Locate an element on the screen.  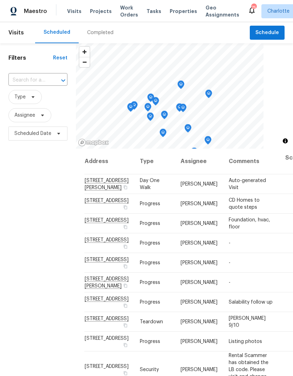
h1: Filters is located at coordinates (31, 58).